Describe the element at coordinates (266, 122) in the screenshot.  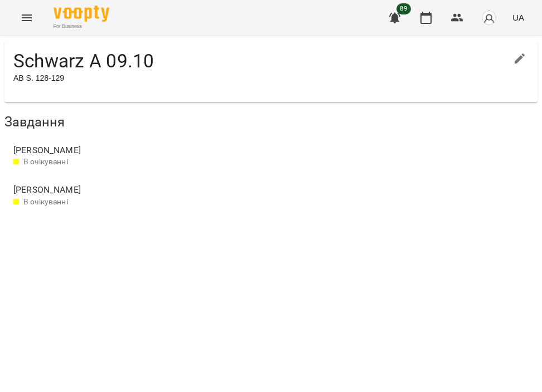
I see `div: Завдання` at that location.